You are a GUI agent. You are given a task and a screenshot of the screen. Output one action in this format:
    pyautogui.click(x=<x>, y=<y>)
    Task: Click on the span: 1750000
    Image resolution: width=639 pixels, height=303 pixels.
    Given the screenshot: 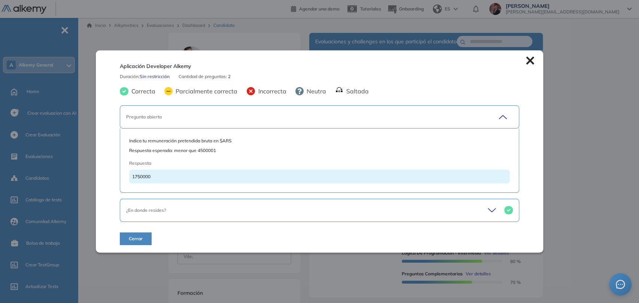 What is the action you would take?
    pyautogui.click(x=141, y=177)
    